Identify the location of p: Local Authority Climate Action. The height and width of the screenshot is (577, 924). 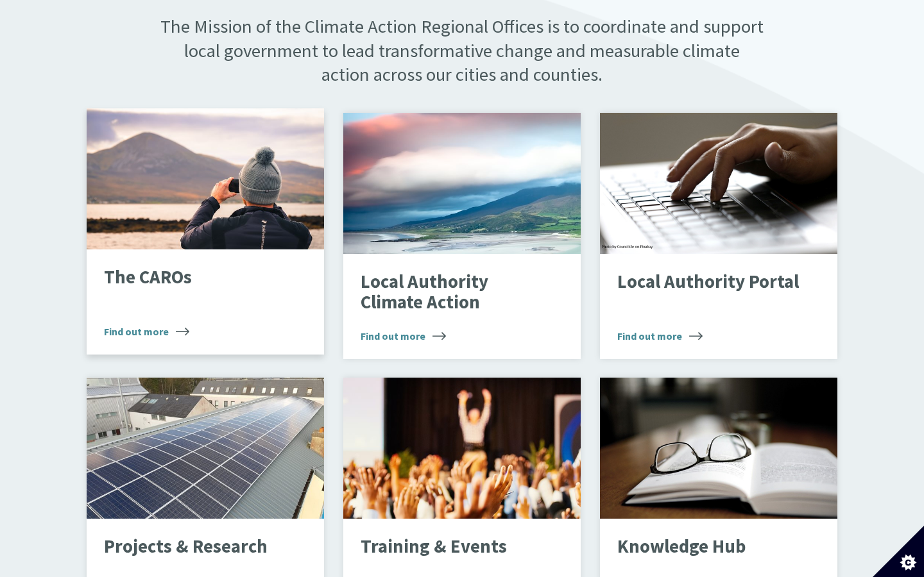
(452, 292).